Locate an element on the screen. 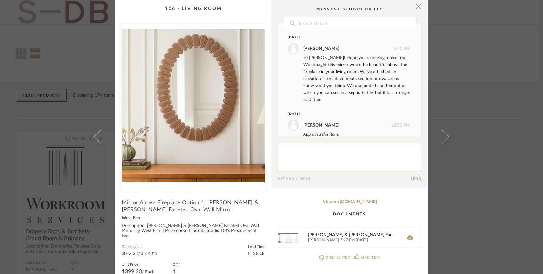 The image size is (543, 274). div: 6:42 PM is located at coordinates (349, 49).